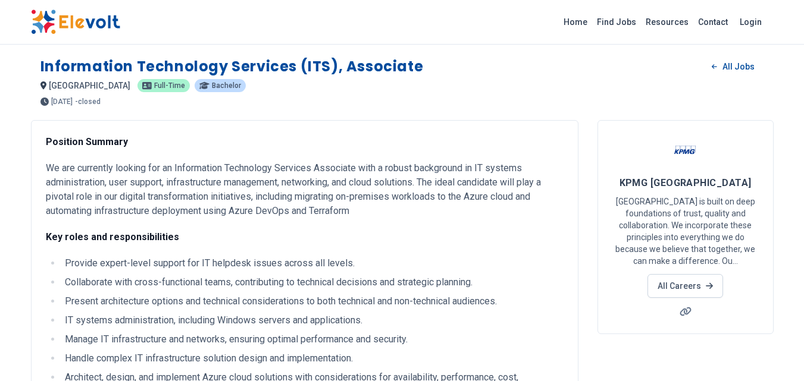 The width and height of the screenshot is (804, 381). What do you see at coordinates (750, 22) in the screenshot?
I see `a: Login` at bounding box center [750, 22].